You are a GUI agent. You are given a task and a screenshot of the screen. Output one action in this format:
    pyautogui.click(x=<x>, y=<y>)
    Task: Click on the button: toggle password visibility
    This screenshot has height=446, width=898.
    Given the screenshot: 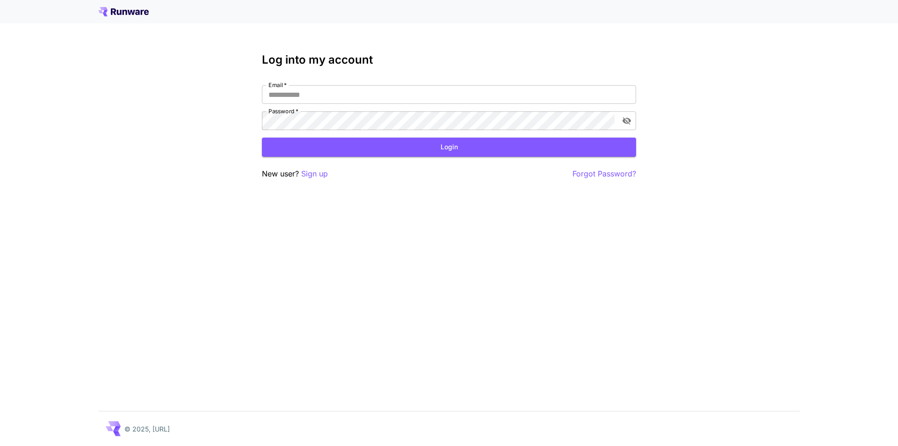 What is the action you would take?
    pyautogui.click(x=627, y=121)
    